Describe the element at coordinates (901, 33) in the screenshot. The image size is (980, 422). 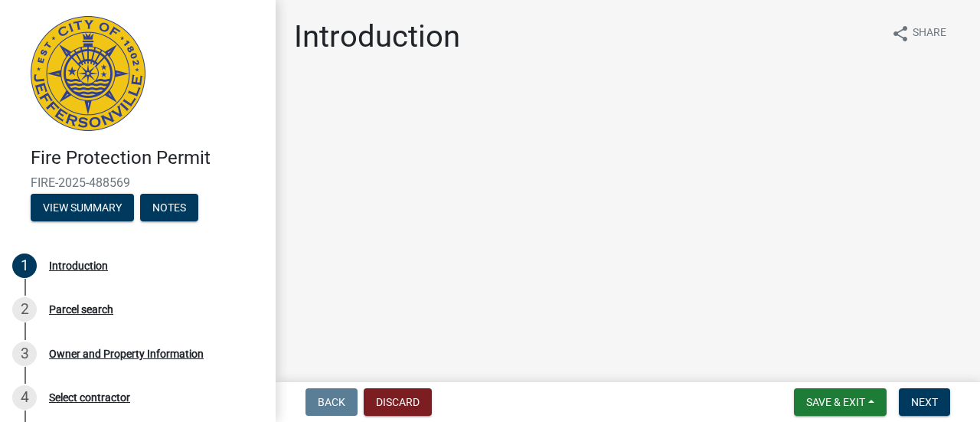
I see `i: share` at that location.